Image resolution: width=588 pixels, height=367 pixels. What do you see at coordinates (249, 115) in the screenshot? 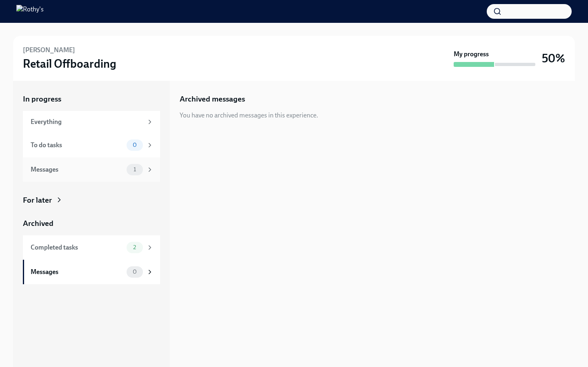
I see `div: You have no archived messages in this experience.` at bounding box center [249, 115].